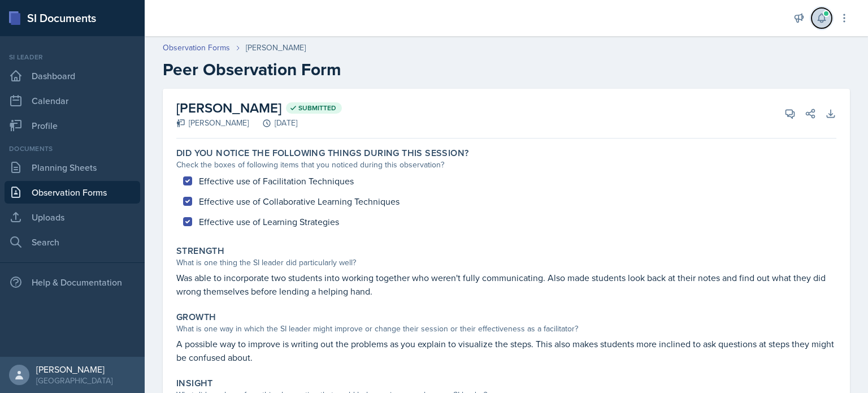 This screenshot has width=868, height=393. Describe the element at coordinates (73, 125) in the screenshot. I see `a: Profile` at that location.